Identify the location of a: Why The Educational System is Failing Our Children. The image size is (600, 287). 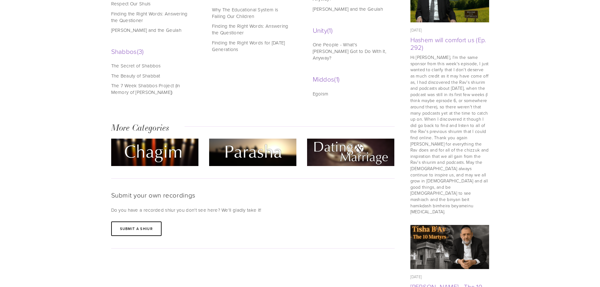
(252, 13).